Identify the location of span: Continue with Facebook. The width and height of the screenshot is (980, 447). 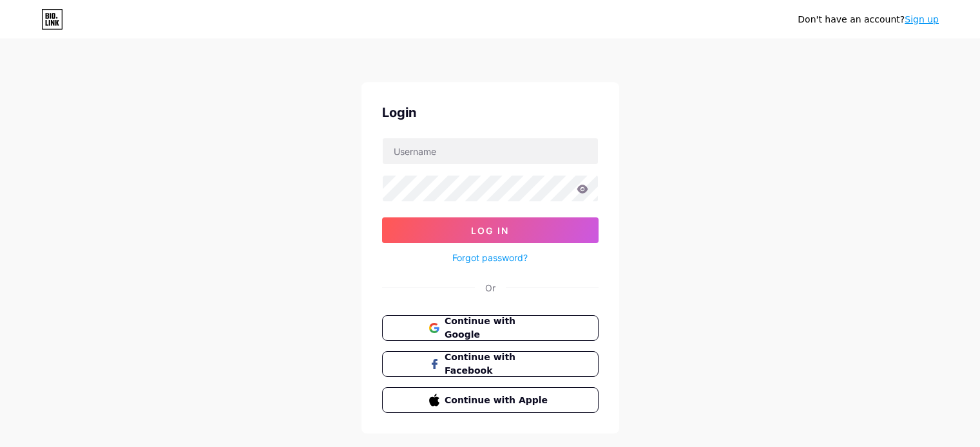
(498, 364).